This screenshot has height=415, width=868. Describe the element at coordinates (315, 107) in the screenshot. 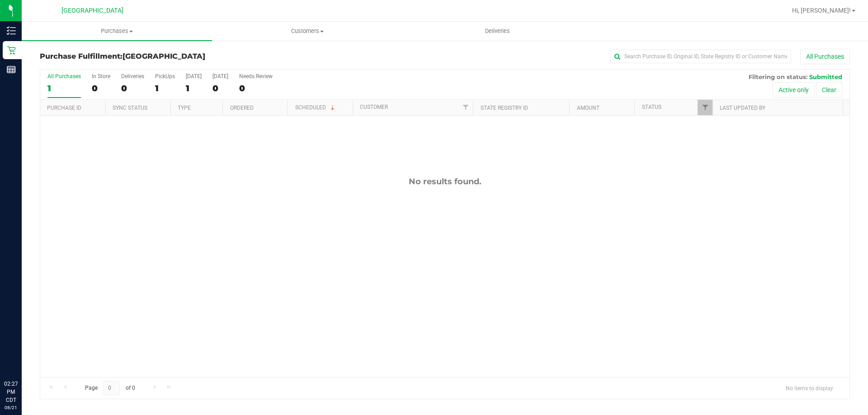

I see `a: Scheduled` at that location.